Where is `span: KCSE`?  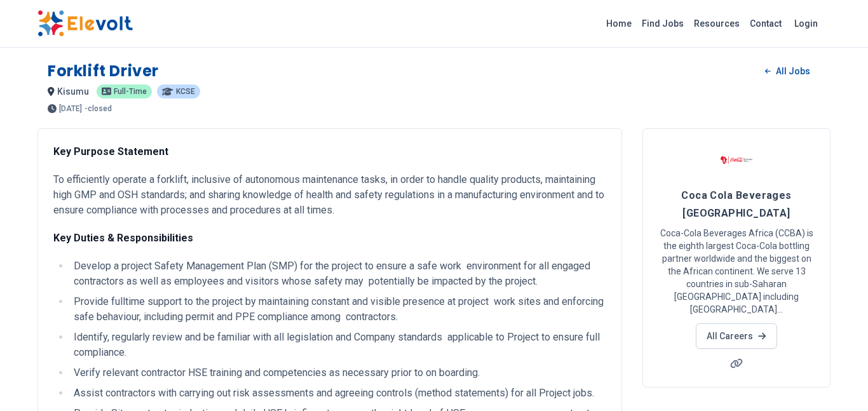
span: KCSE is located at coordinates (185, 91).